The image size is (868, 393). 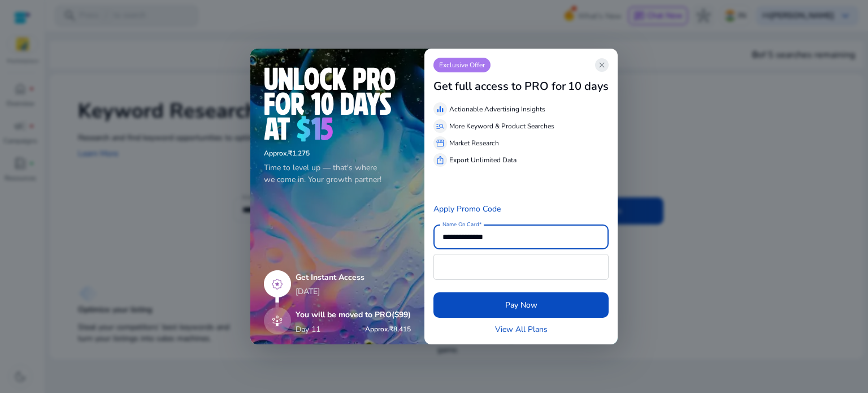 I want to click on h5: You will be moved to PRO, so click(x=353, y=315).